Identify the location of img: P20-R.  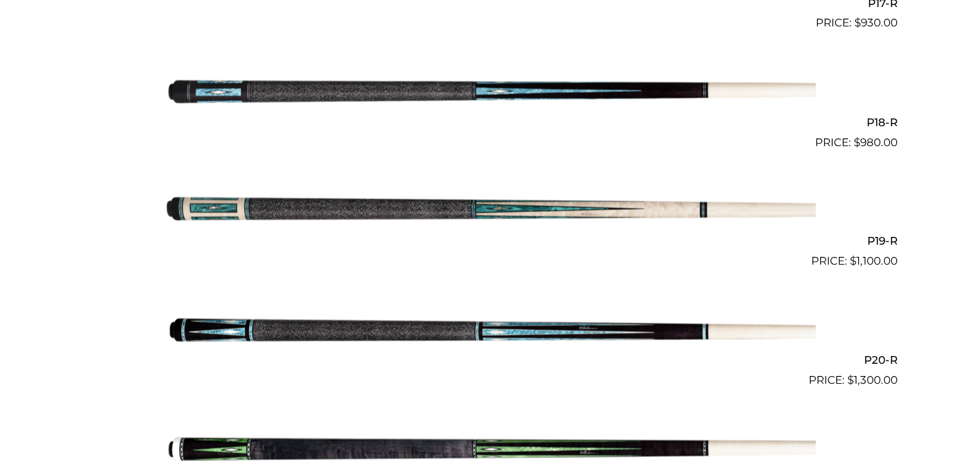
(490, 328).